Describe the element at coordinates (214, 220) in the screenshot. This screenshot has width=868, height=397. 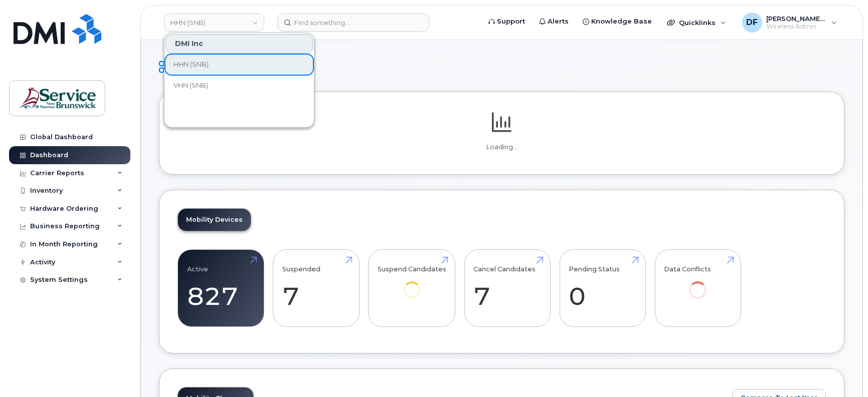
I see `a: Mobility Devices` at that location.